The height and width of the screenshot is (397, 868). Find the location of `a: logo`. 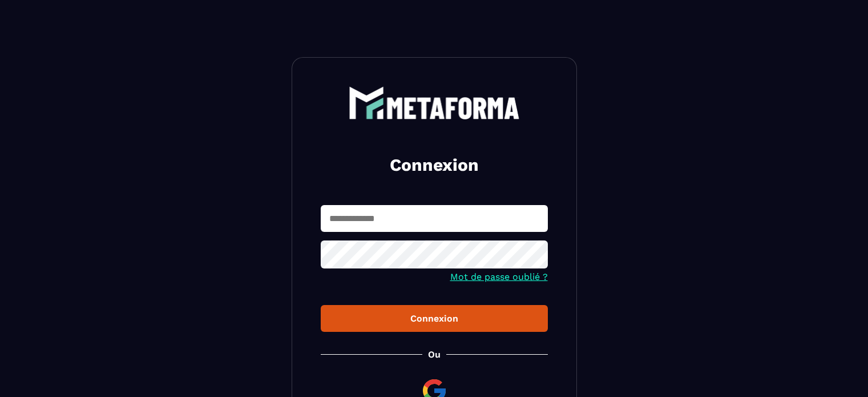

a: logo is located at coordinates (434, 103).